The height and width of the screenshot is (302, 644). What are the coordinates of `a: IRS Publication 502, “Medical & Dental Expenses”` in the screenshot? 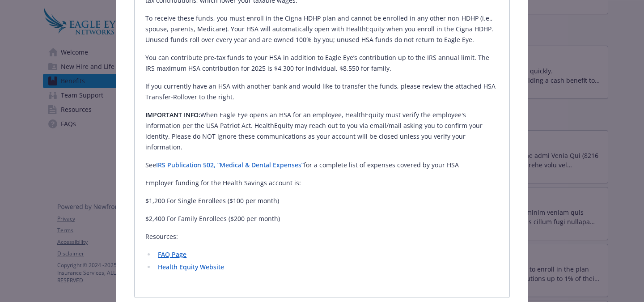 It's located at (230, 164).